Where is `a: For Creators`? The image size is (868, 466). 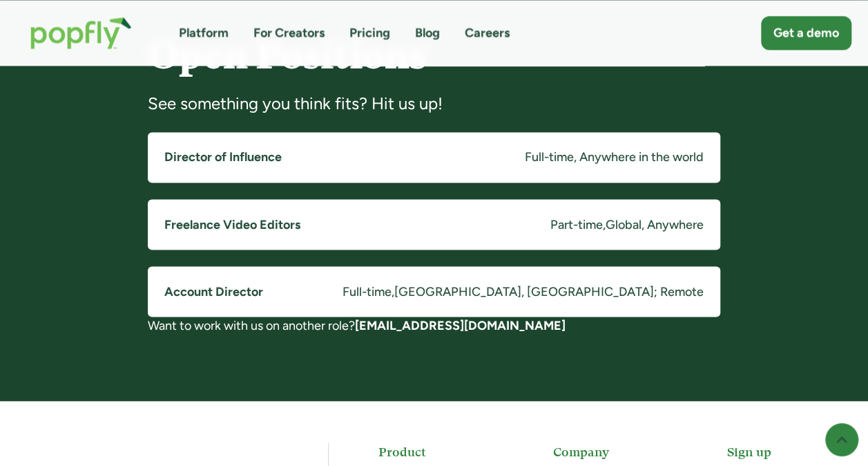 a: For Creators is located at coordinates (289, 33).